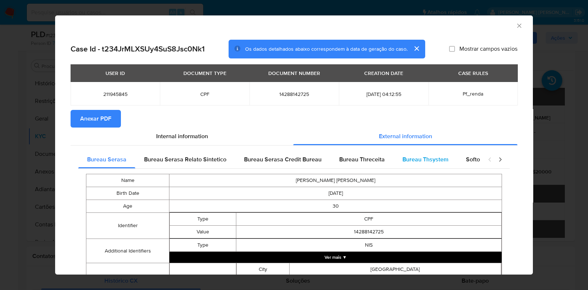 The height and width of the screenshot is (290, 588). I want to click on div: CASE RULES, so click(473, 73).